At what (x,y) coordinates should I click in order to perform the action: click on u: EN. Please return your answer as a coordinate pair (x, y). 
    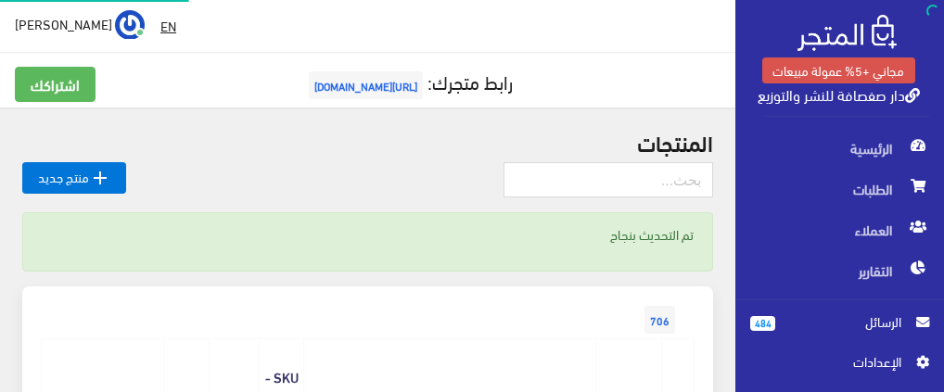
    Looking at the image, I should click on (168, 25).